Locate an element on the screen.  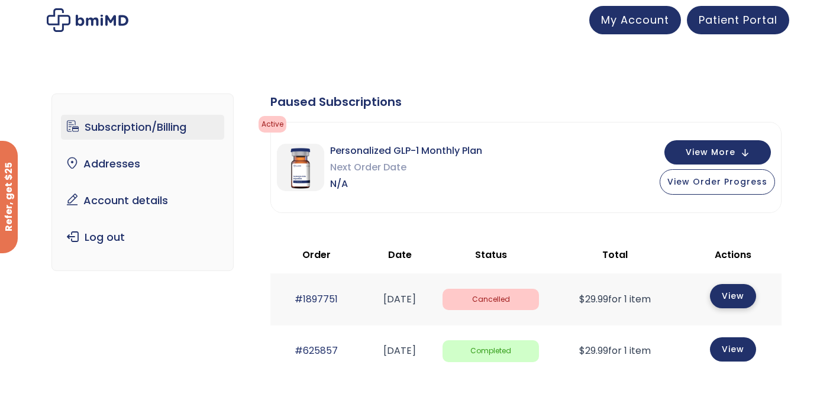
span: Status is located at coordinates (491, 254).